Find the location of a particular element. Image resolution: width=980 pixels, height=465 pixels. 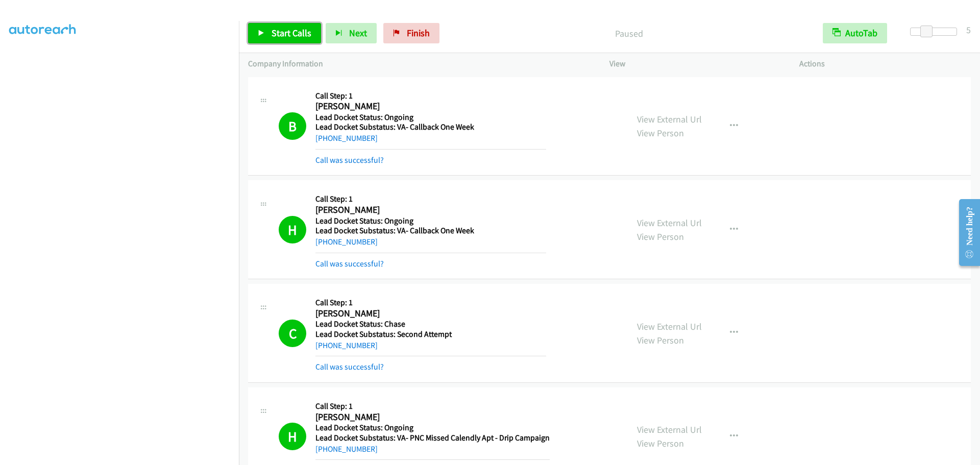

h5: Lead Docket Status: Chase is located at coordinates (431, 324).